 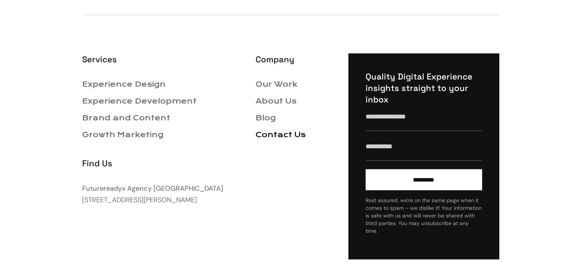 I want to click on h4: Services, so click(x=163, y=59).